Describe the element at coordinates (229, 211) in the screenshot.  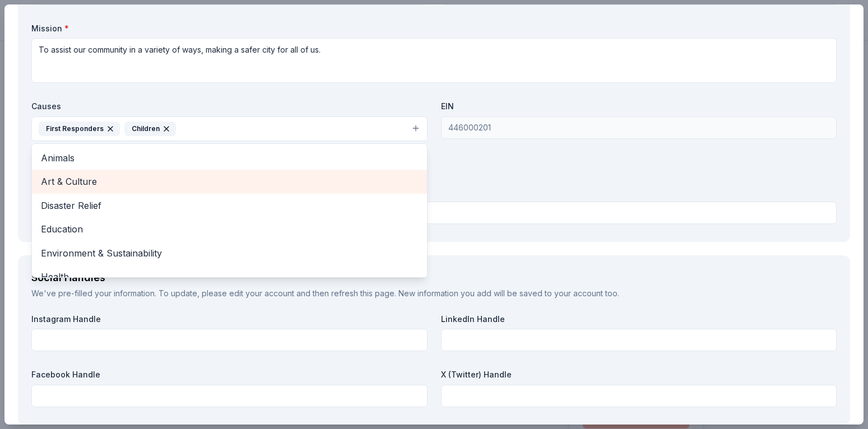
I see `div: First RespondersChildren` at that location.